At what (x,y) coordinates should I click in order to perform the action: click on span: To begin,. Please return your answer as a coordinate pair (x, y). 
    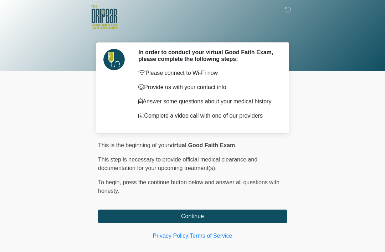
    Looking at the image, I should click on (110, 182).